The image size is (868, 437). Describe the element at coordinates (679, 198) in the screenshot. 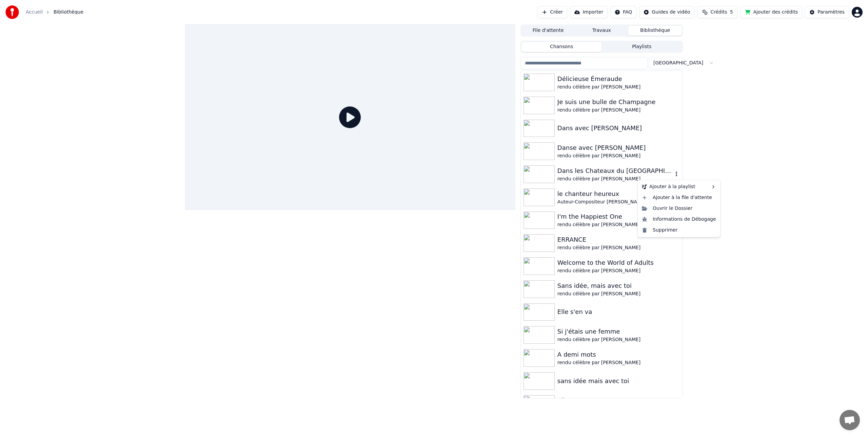

I see `div: Ajouter à la file d'attente` at that location.